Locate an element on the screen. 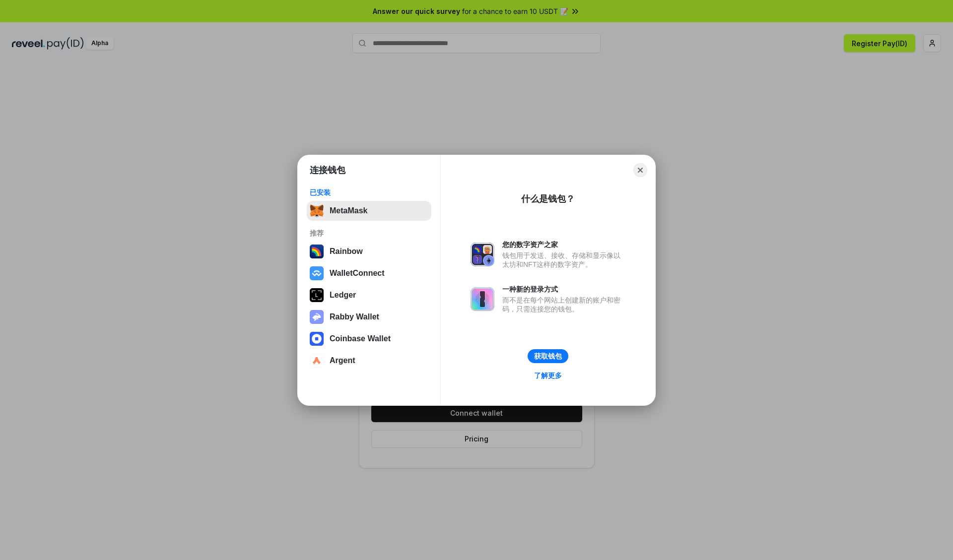 The height and width of the screenshot is (560, 953). button: Rabby Wallet is located at coordinates (369, 317).